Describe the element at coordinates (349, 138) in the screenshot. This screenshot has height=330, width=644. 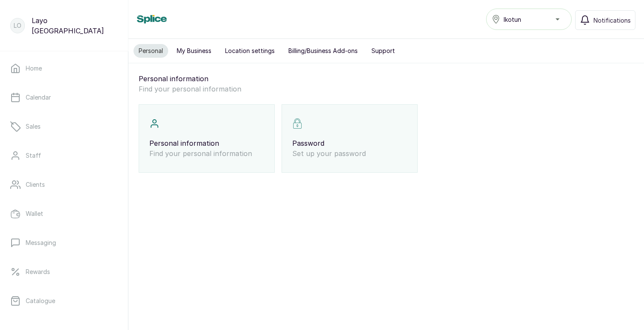
I see `div: PasswordSet up your password` at that location.